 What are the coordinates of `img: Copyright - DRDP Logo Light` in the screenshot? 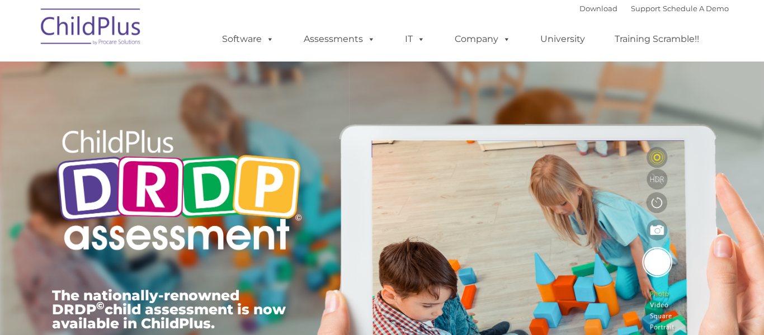 It's located at (179, 192).